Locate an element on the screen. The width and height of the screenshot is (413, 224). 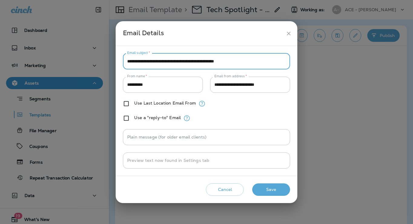
button: Cancel is located at coordinates (225, 189).